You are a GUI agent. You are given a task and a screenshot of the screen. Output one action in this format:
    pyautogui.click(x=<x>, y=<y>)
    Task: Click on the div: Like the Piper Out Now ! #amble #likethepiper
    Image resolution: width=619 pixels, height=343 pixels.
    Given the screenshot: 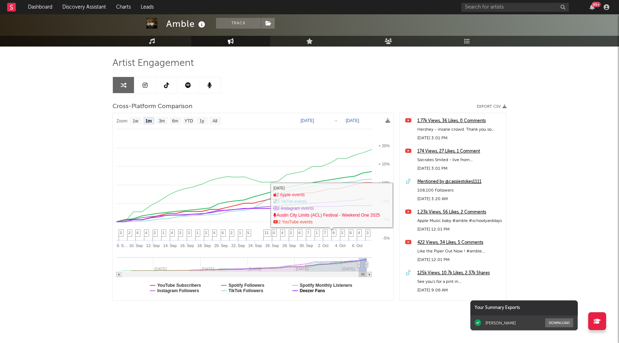 What is the action you would take?
    pyautogui.click(x=460, y=251)
    